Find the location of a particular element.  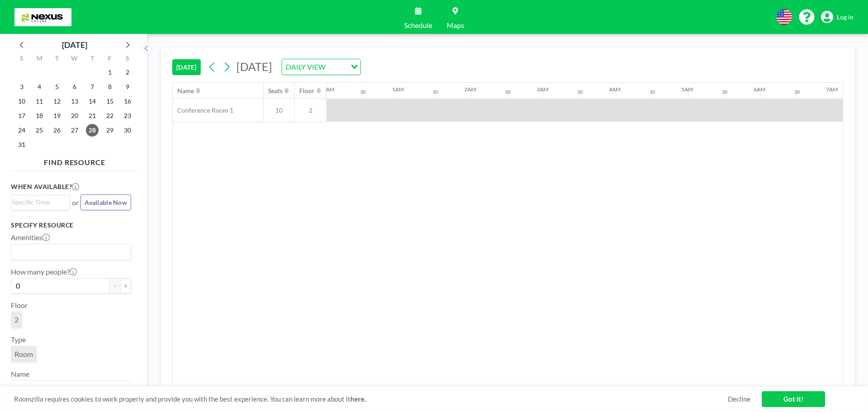

span: Sunday, August 24, 2025 is located at coordinates (22, 130).